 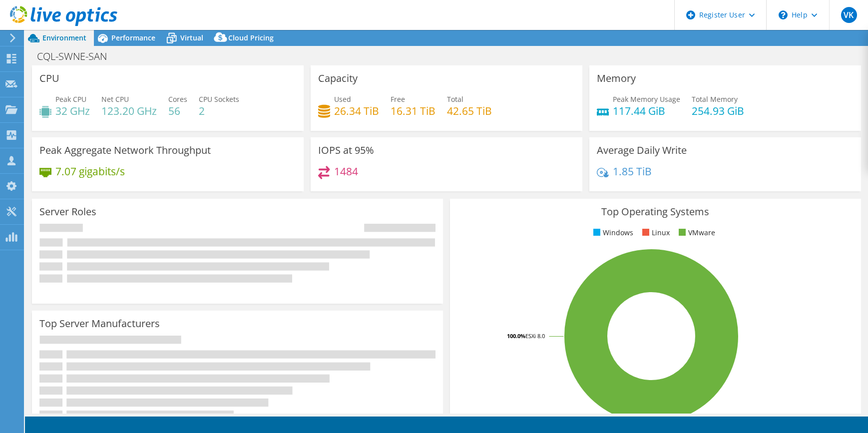 What do you see at coordinates (337, 79) in the screenshot?
I see `h3: Capacity` at bounding box center [337, 79].